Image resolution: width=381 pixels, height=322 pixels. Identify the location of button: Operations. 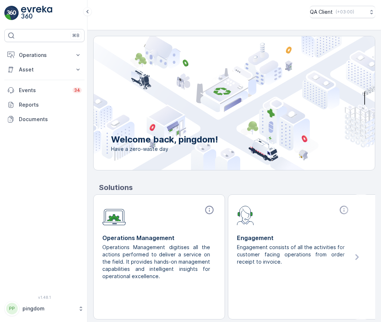
(44, 55).